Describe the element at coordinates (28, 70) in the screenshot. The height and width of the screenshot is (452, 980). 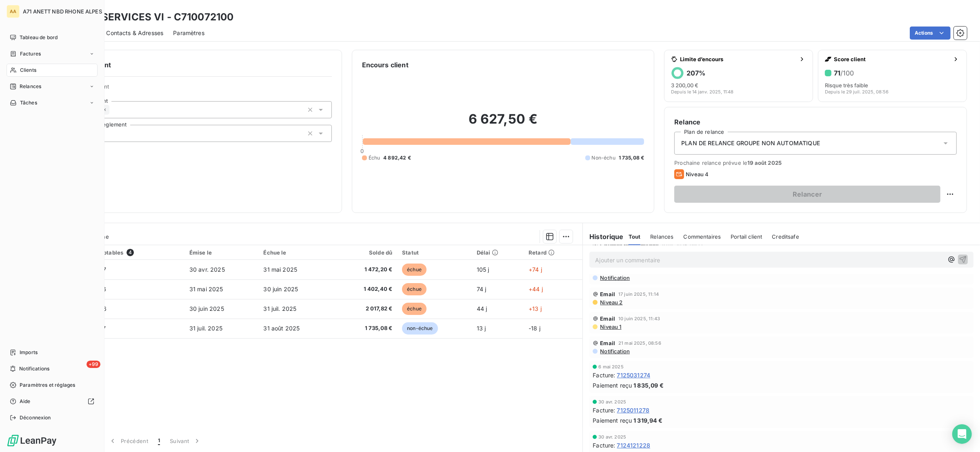
I see `span: Clients` at that location.